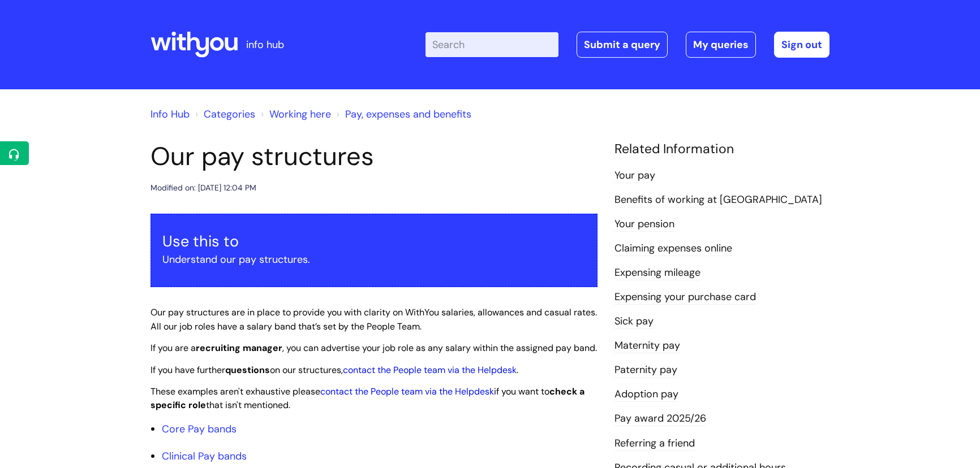  Describe the element at coordinates (294, 114) in the screenshot. I see `li: Working here` at that location.